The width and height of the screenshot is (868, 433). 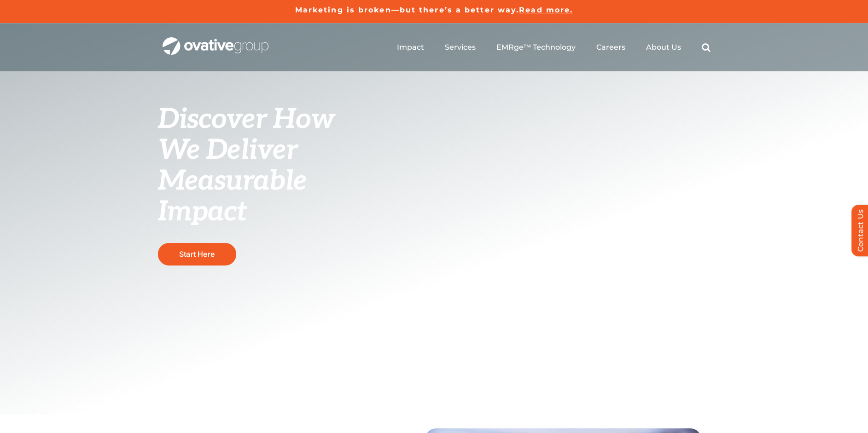 What do you see at coordinates (553, 47) in the screenshot?
I see `nav: Menu` at bounding box center [553, 47].